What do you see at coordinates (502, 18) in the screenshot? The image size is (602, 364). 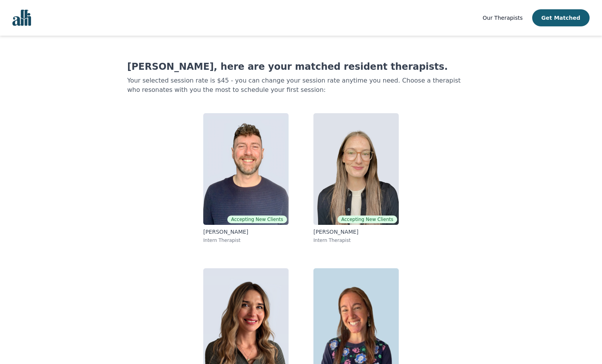 I see `a: Our Therapists` at bounding box center [502, 18].